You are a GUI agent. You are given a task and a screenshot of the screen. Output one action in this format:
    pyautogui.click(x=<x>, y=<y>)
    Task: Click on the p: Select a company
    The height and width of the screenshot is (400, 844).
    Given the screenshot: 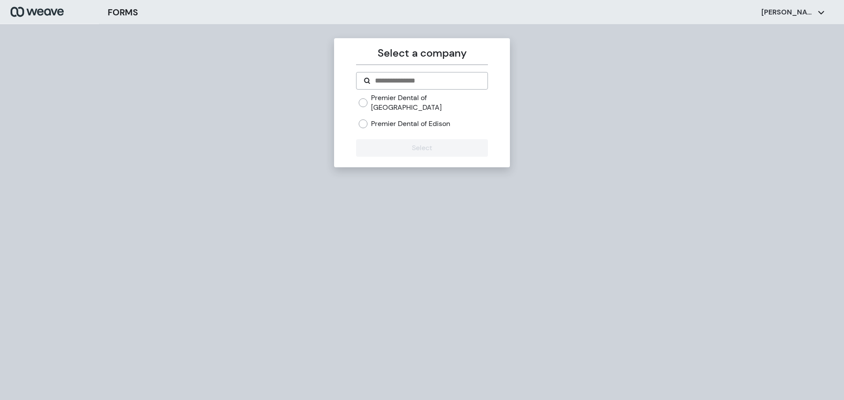 What is the action you would take?
    pyautogui.click(x=422, y=53)
    